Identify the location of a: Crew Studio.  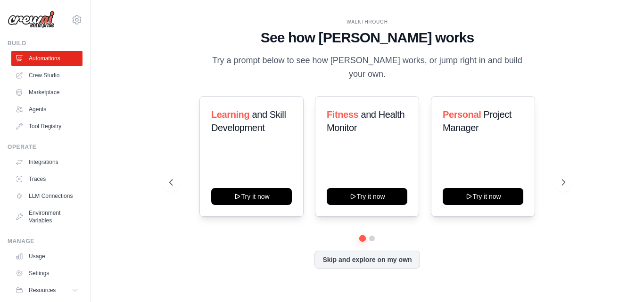
(47, 75).